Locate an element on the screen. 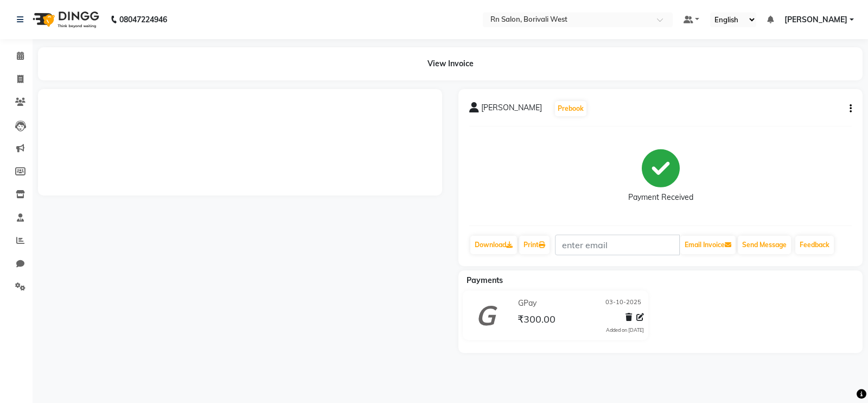  span: Payments is located at coordinates (484, 280).